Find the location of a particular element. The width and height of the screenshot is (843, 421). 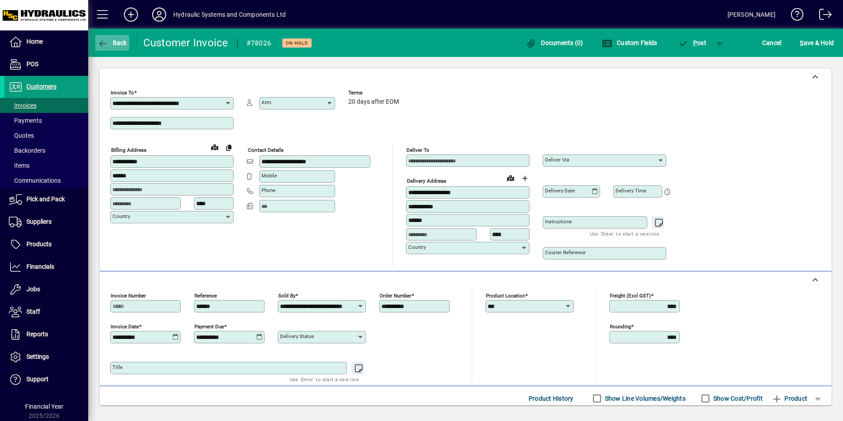

mat-label: Delivery time is located at coordinates (631, 190).